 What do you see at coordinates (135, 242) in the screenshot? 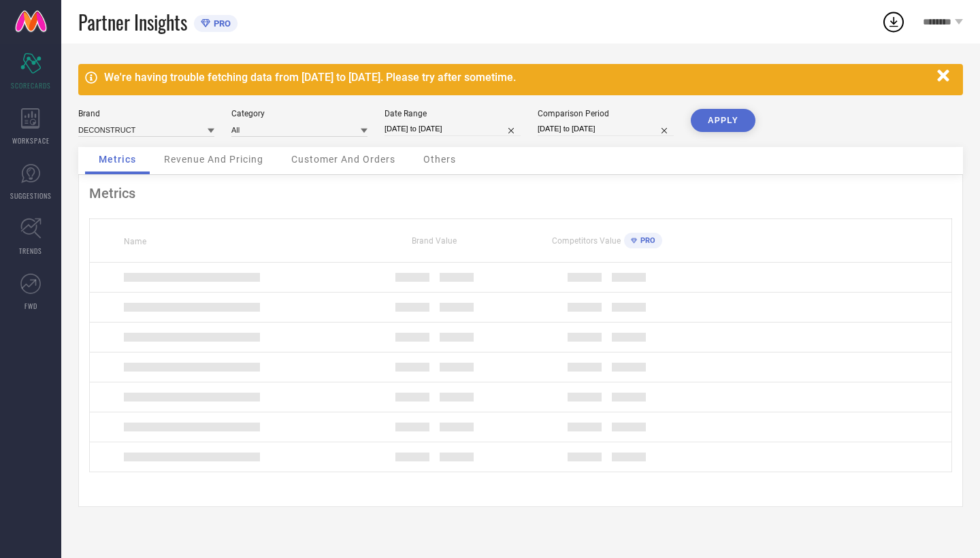
I see `span: Name` at bounding box center [135, 242].